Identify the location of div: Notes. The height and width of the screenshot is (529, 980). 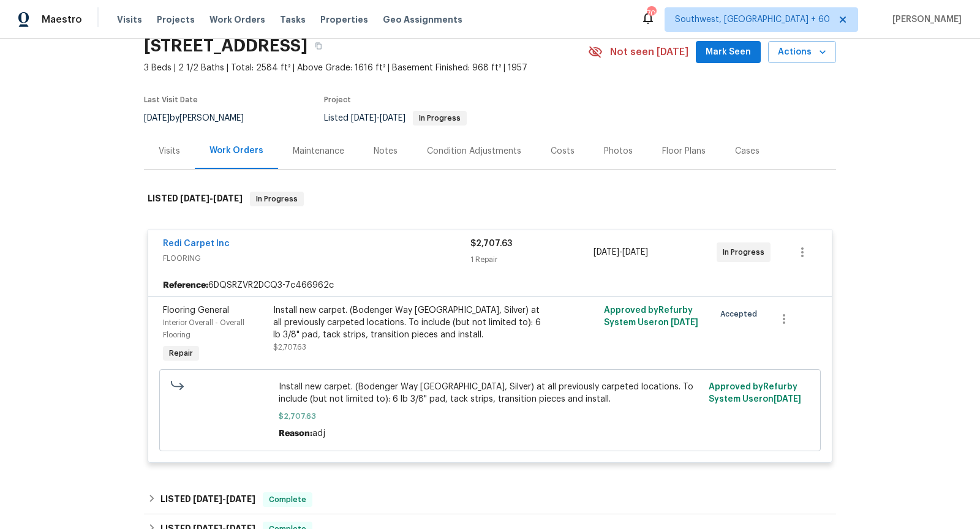
(385, 151).